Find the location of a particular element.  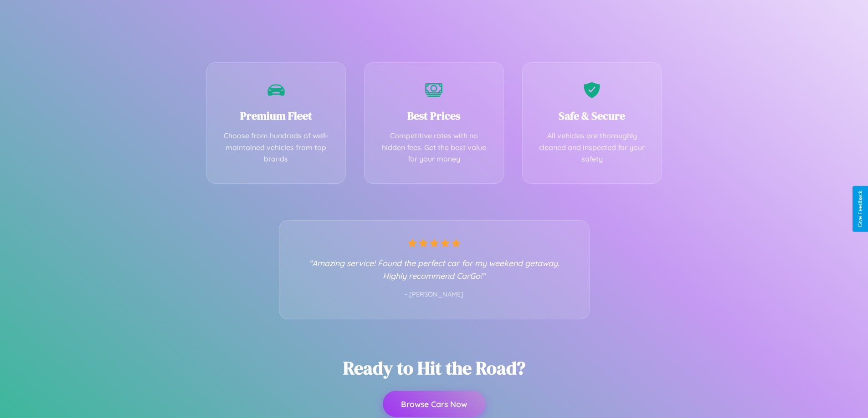

button: Browse Cars Now is located at coordinates (434, 404).